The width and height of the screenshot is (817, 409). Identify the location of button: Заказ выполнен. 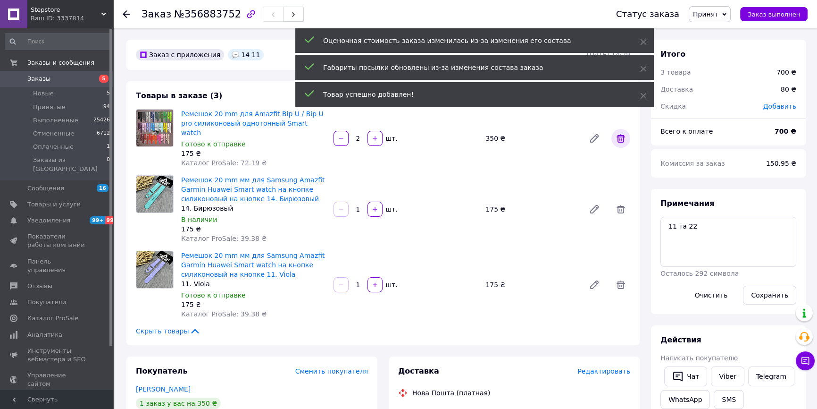
(774, 14).